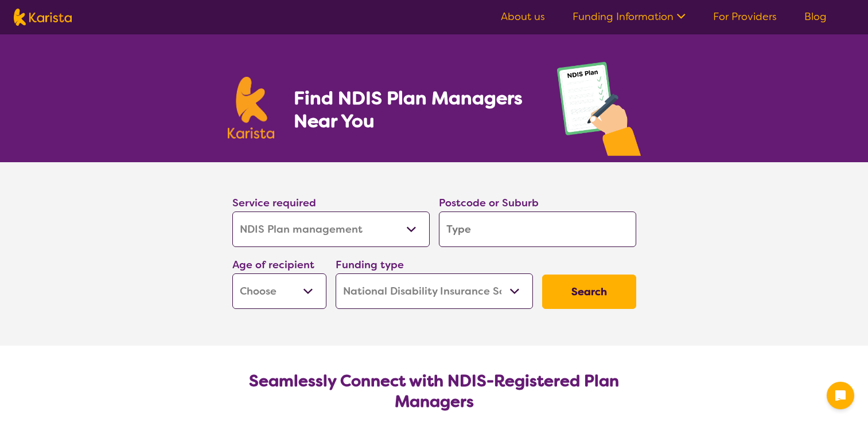 This screenshot has height=423, width=868. Describe the element at coordinates (815, 16) in the screenshot. I see `a: Blog` at that location.